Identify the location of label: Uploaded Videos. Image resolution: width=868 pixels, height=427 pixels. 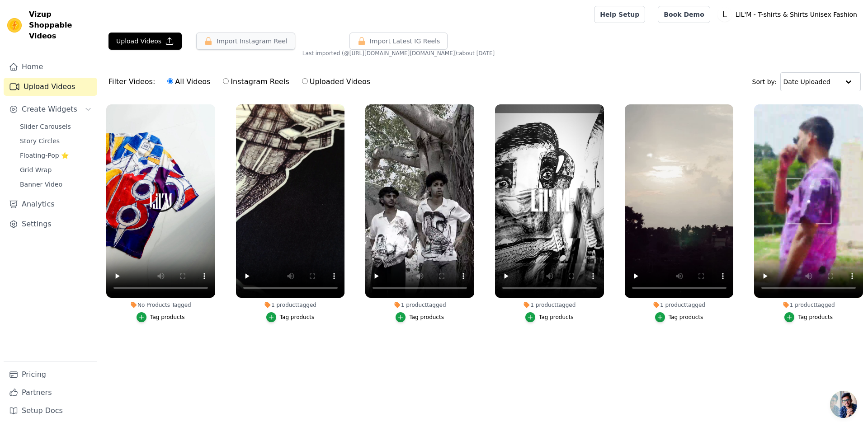
(336, 82).